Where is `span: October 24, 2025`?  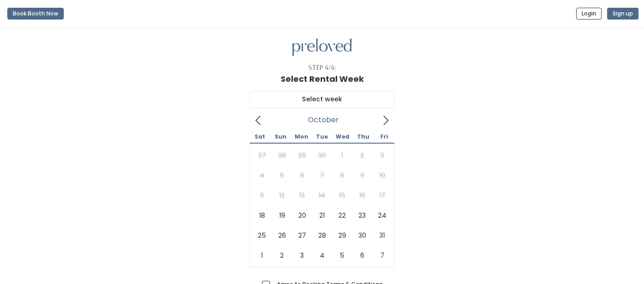 span: October 24, 2025 is located at coordinates (382, 215).